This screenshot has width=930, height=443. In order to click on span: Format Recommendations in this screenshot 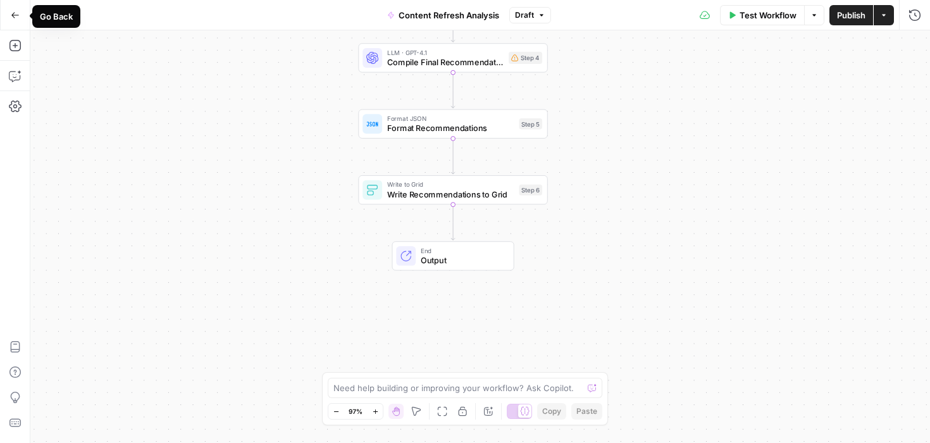, I will do `click(450, 128)`.